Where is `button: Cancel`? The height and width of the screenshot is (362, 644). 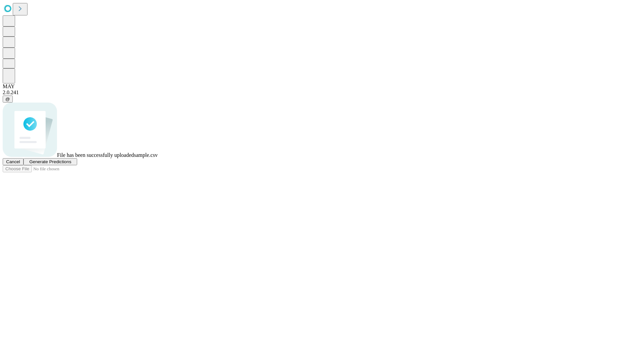
button: Cancel is located at coordinates (13, 161).